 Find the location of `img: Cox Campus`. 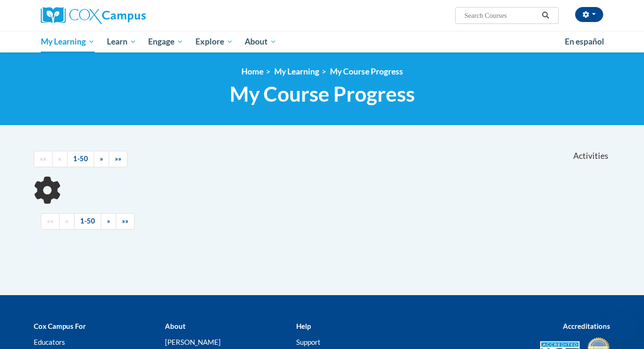

img: Cox Campus is located at coordinates (93, 16).